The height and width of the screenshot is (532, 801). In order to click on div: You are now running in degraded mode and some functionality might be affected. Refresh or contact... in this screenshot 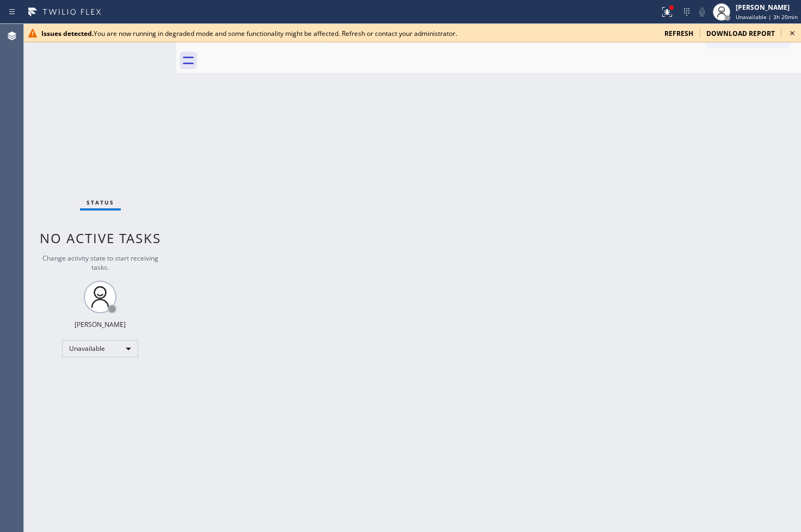, I will do `click(348, 33)`.